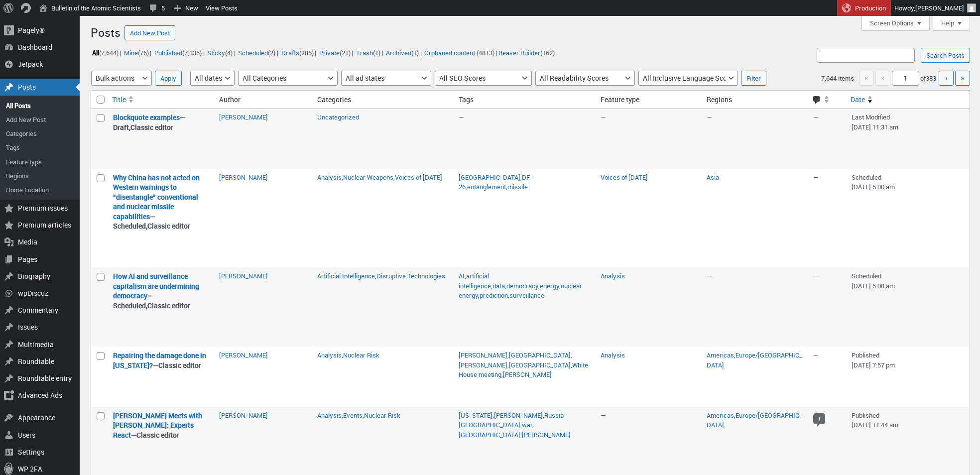  Describe the element at coordinates (229, 52) in the screenshot. I see `span: (4)` at that location.